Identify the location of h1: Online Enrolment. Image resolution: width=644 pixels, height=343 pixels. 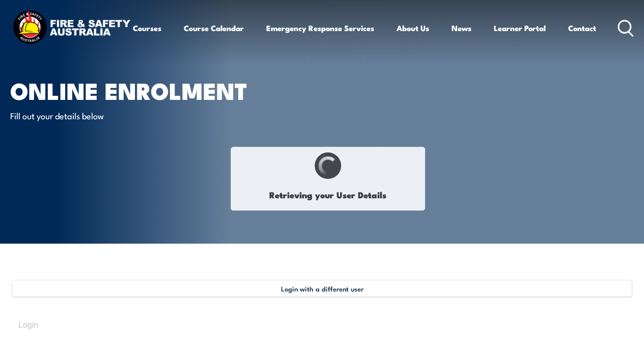
(136, 90).